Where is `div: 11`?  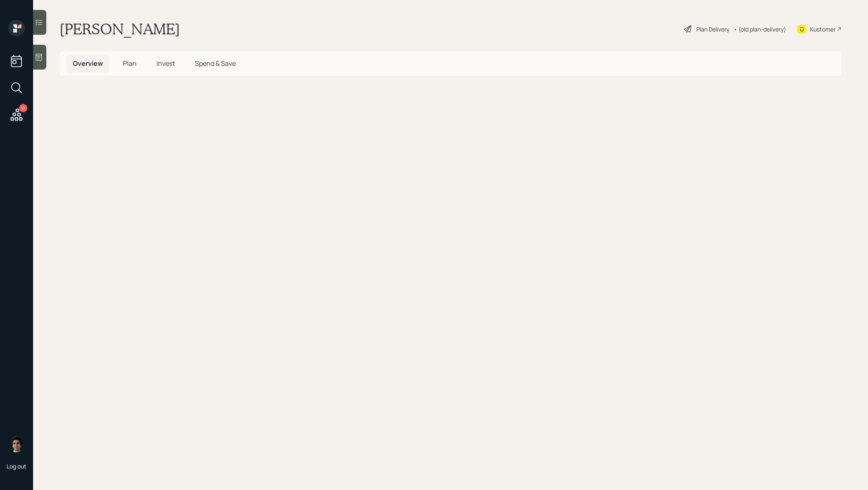
div: 11 is located at coordinates (23, 108).